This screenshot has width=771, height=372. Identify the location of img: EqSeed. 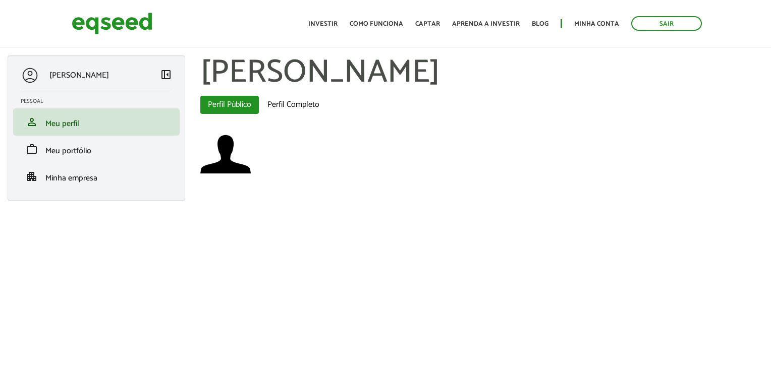
(112, 23).